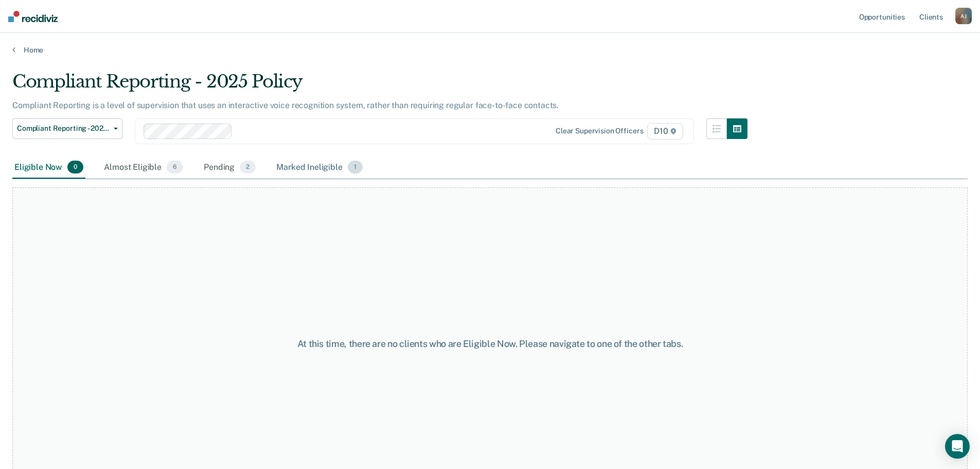  Describe the element at coordinates (490, 344) in the screenshot. I see `div: At this time, there are no clients who are Eligible Now. Please navigate to one of the other tabs.` at that location.